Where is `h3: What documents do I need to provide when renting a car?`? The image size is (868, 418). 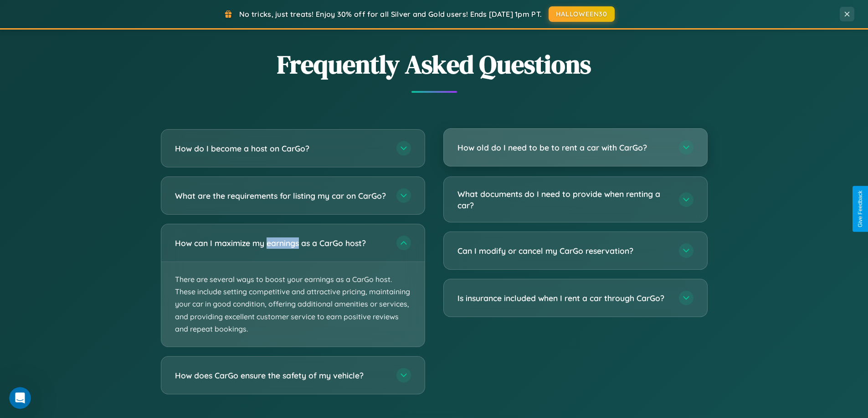
h3: What documents do I need to provide when renting a car? is located at coordinates (564, 200).